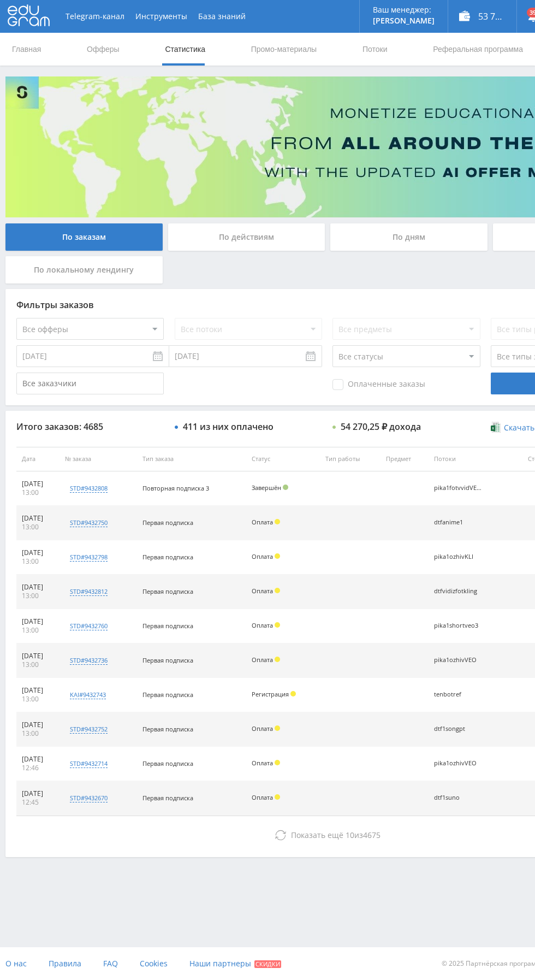  Describe the element at coordinates (379, 384) in the screenshot. I see `span: Оплаченные заказы` at that location.